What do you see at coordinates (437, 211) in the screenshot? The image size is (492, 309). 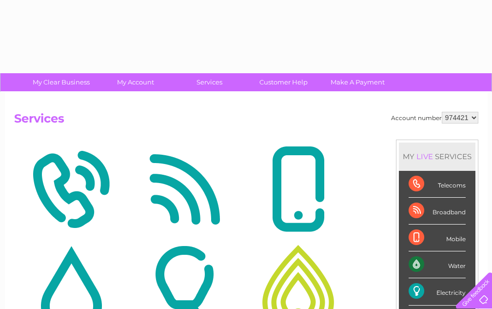 I see `div: Broadband` at bounding box center [437, 211].